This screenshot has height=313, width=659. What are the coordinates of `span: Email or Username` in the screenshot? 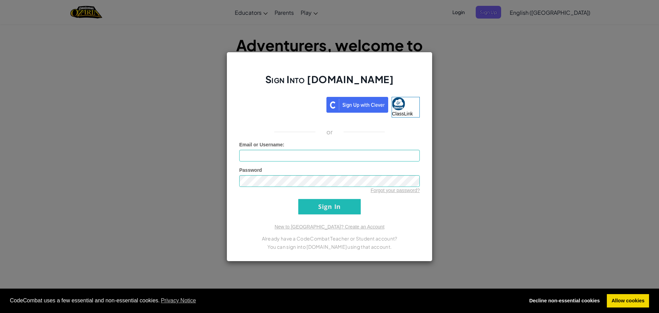 It's located at (261, 144).